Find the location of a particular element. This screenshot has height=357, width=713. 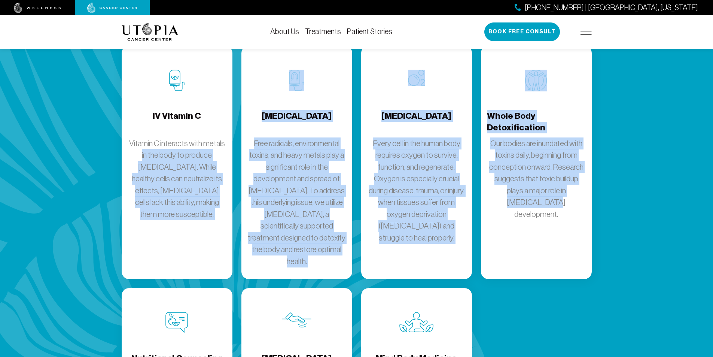

h4: Whole Body Detoxification is located at coordinates (536, 122).